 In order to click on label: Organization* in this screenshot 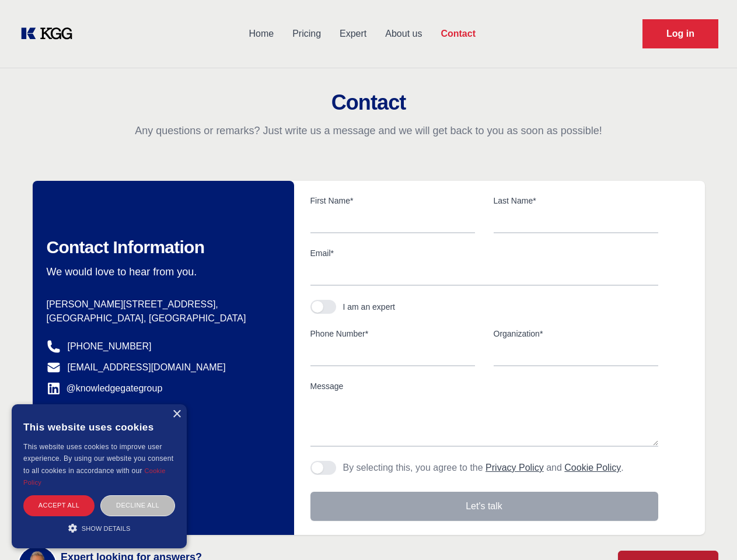, I will do `click(575, 334)`.